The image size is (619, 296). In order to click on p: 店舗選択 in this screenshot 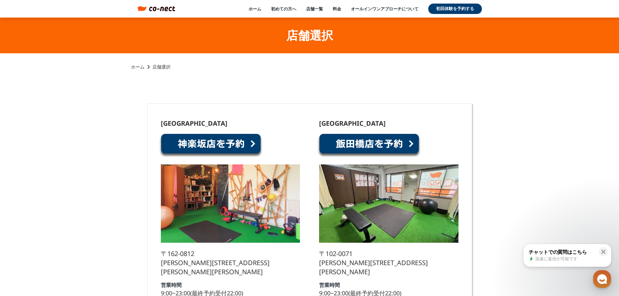, I will do `click(162, 67)`.